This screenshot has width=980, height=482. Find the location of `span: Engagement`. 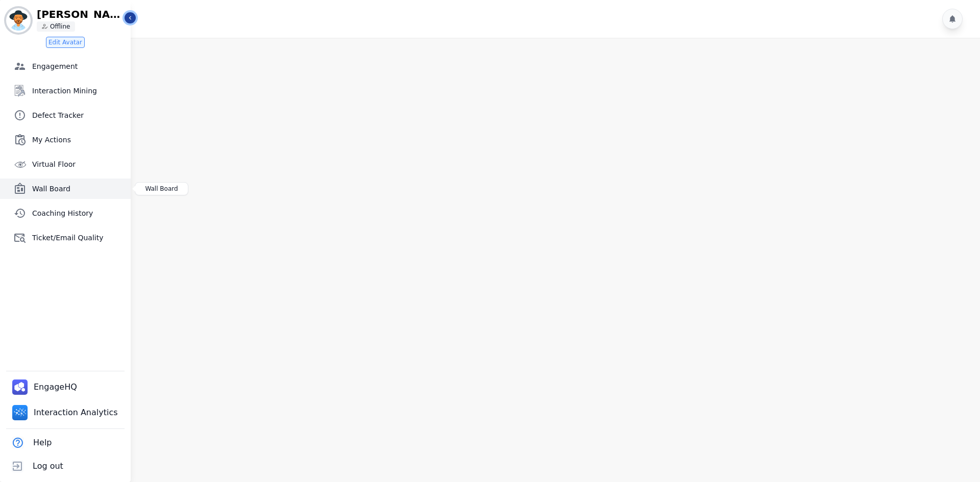

span: Engagement is located at coordinates (79, 66).